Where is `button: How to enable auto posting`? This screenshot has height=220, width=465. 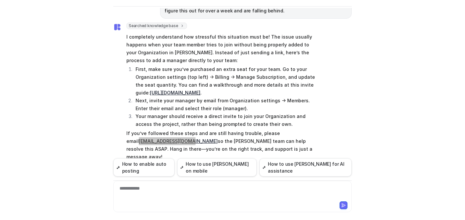 button: How to enable auto posting is located at coordinates (144, 167).